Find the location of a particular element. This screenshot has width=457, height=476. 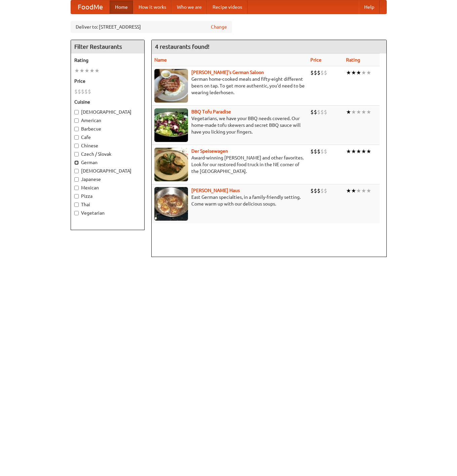

img: tofuparadise.jpg is located at coordinates (171, 125).